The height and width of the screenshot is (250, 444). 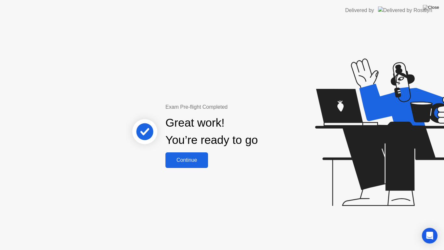 I want to click on div: Continue, so click(x=187, y=160).